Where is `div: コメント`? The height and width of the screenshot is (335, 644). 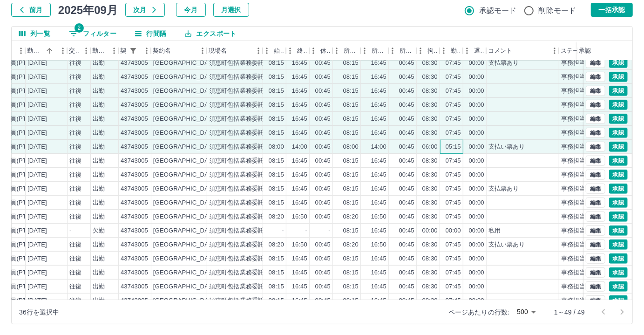 div: コメント is located at coordinates (522, 51).